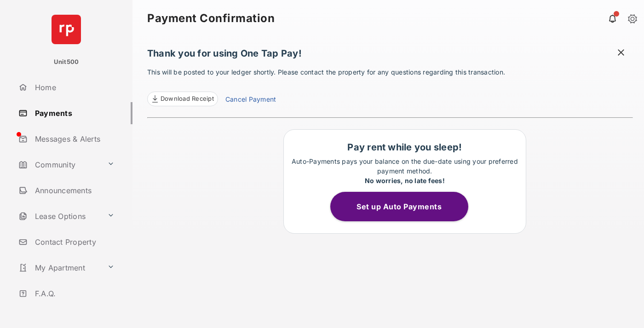 This screenshot has height=328, width=644. What do you see at coordinates (66, 62) in the screenshot?
I see `p: Unit500` at bounding box center [66, 62].